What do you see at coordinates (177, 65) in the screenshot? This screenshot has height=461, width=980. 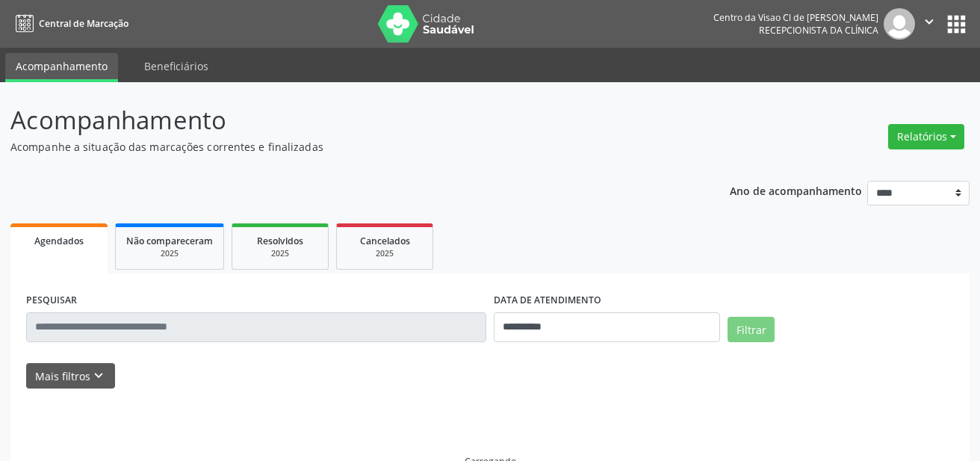 I see `a: Beneficiários` at bounding box center [177, 65].